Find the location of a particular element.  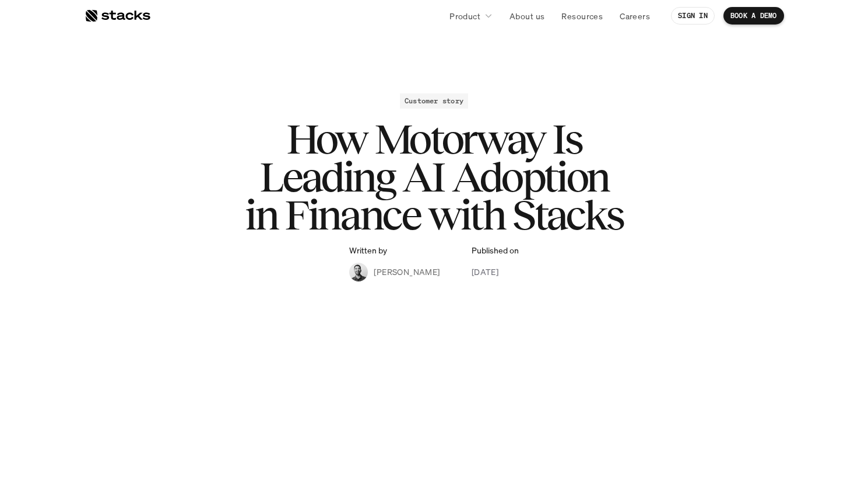

a: Resources is located at coordinates (582, 16).